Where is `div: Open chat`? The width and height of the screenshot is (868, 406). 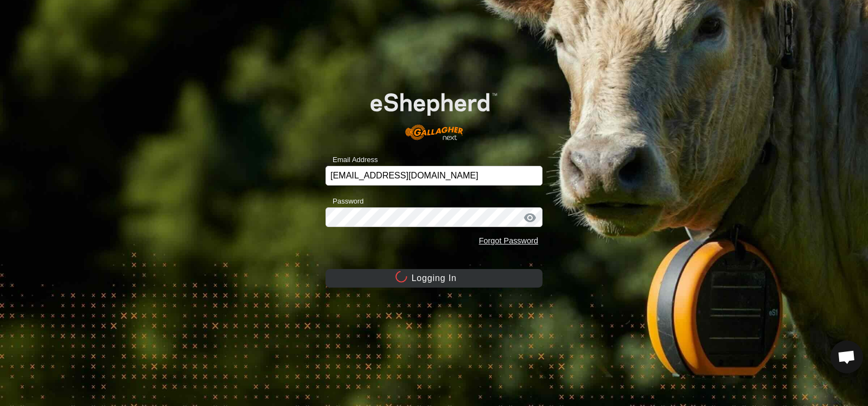
div: Open chat is located at coordinates (847, 357).